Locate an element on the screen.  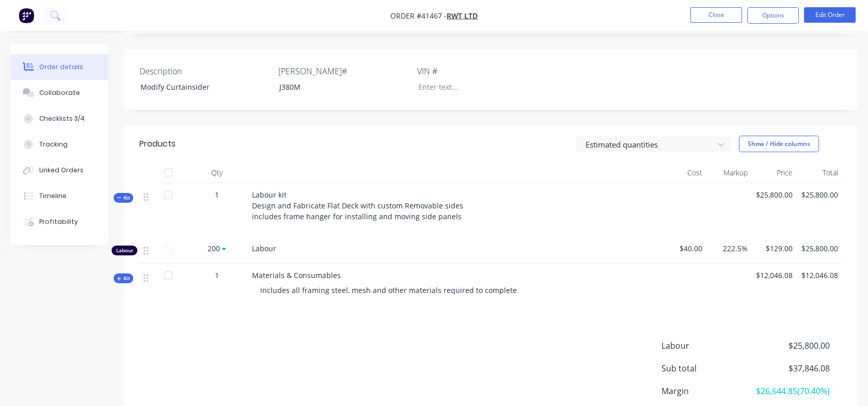
button: Timeline is located at coordinates (59, 196).